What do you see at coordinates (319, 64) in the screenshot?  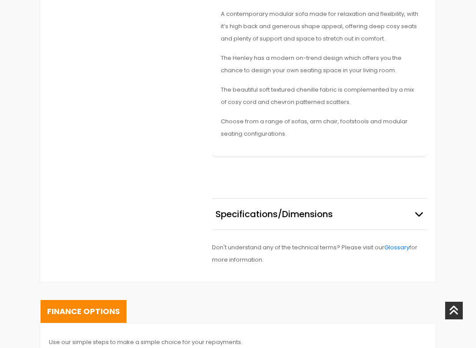 I see `p: The Henley has a modern on-trend design which offers you the chance to design your own seating sp...` at bounding box center [319, 64].